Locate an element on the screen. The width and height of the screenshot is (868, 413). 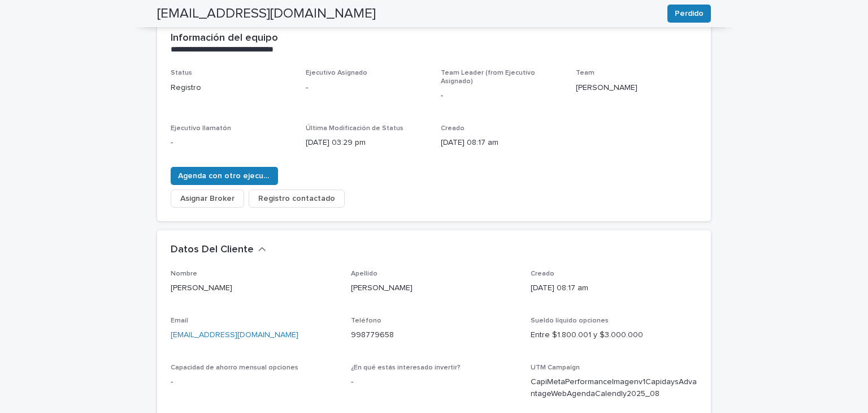
button: Datos Del Cliente is located at coordinates (218, 250).